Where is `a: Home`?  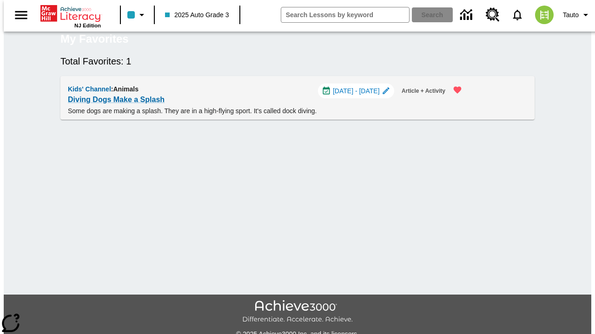 a: Home is located at coordinates (71, 13).